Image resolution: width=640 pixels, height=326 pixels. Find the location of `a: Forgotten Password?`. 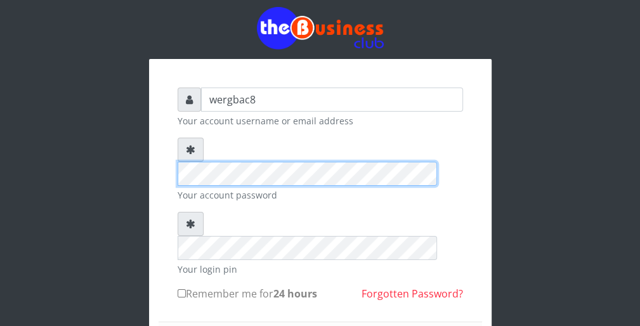

a: Forgotten Password? is located at coordinates (412, 294).